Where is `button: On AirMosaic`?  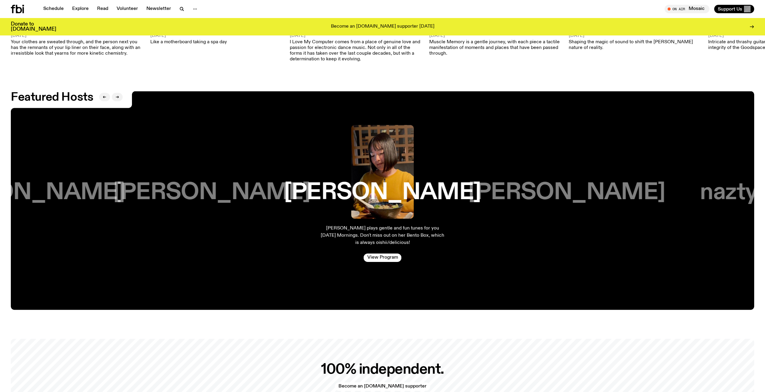
button: On AirMosaic is located at coordinates (686, 9).